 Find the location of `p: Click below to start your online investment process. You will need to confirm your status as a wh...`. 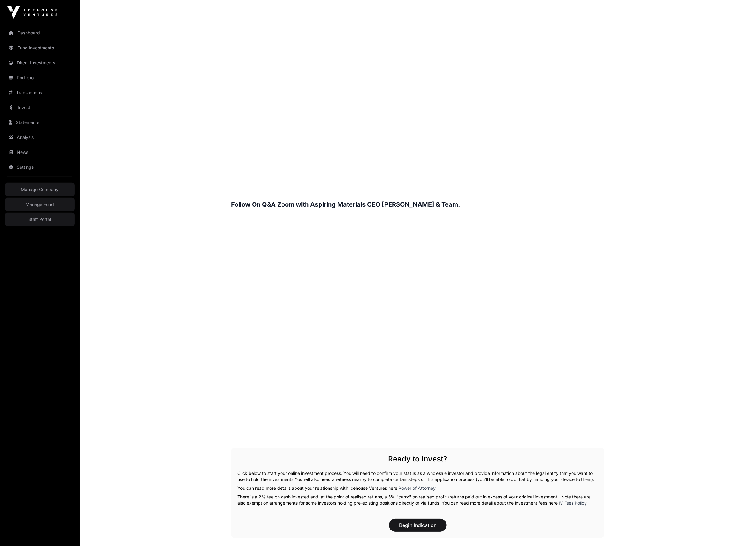

p: Click below to start your online investment process. You will need to confirm your status as a wh... is located at coordinates (418, 477).